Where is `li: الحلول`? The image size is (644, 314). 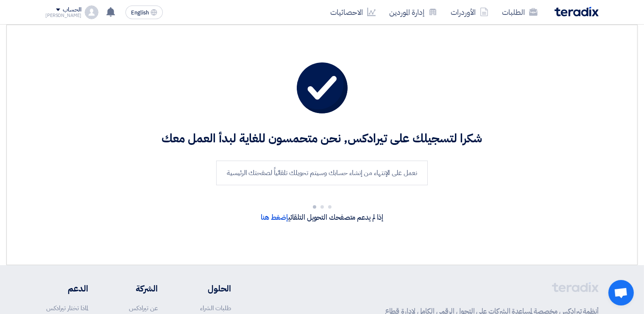
li: الحلول is located at coordinates (207, 288).